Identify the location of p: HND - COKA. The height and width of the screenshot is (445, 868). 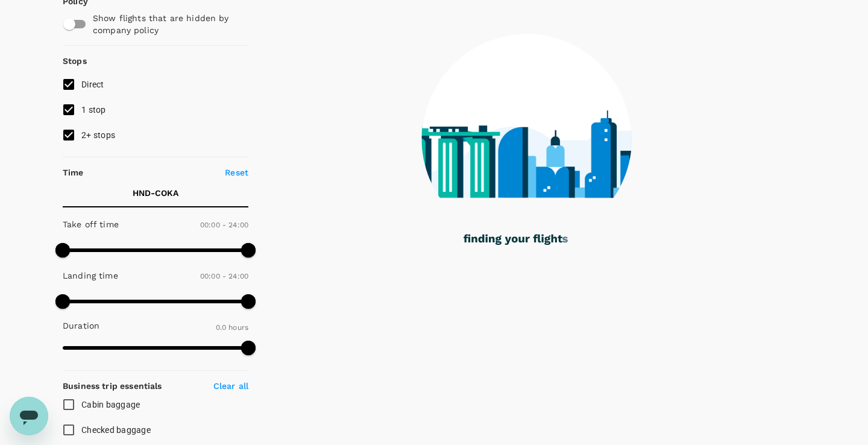
(156, 193).